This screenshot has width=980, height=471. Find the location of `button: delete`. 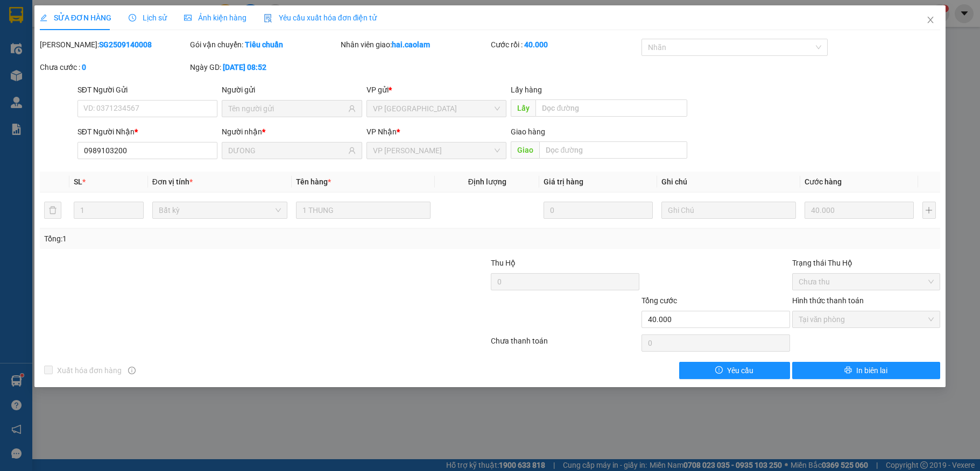

button: delete is located at coordinates (53, 210).